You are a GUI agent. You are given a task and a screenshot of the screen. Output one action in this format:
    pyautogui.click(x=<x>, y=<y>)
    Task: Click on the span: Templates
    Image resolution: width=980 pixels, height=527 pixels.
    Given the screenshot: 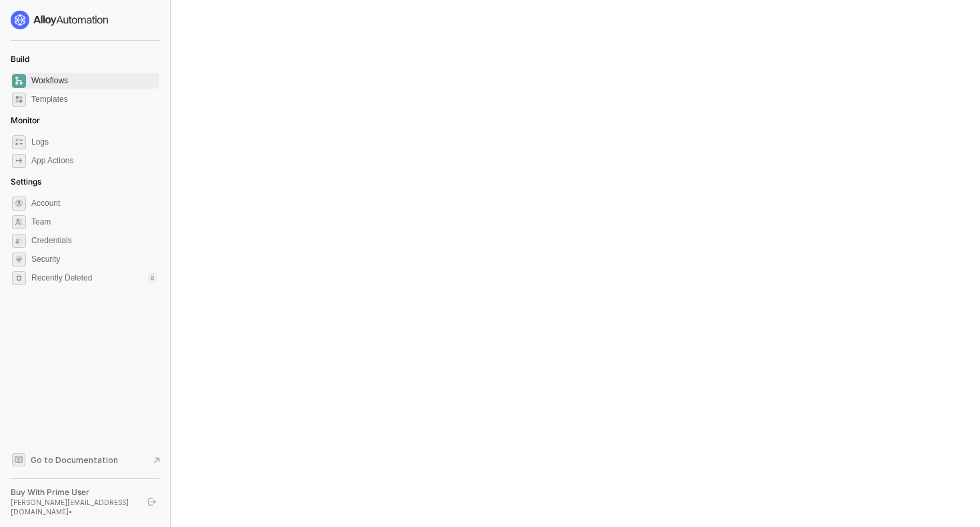 What is the action you would take?
    pyautogui.click(x=94, y=100)
    